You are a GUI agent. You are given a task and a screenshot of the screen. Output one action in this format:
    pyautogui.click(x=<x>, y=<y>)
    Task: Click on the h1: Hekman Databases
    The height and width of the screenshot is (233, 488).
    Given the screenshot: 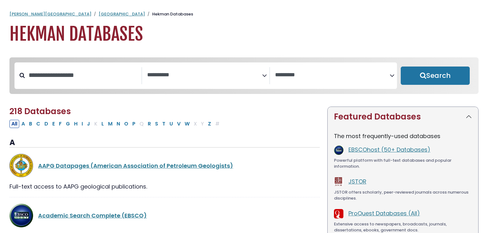 What is the action you would take?
    pyautogui.click(x=244, y=34)
    